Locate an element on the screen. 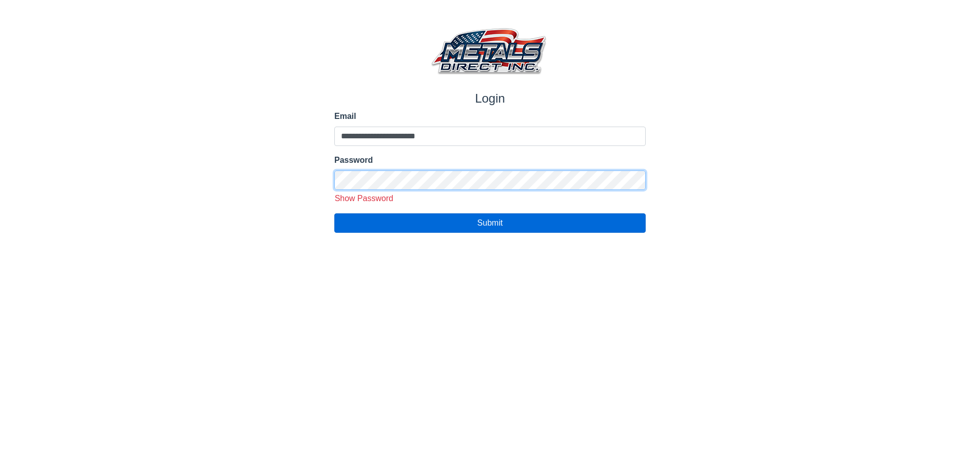 The height and width of the screenshot is (465, 980). label: Email is located at coordinates (490, 116).